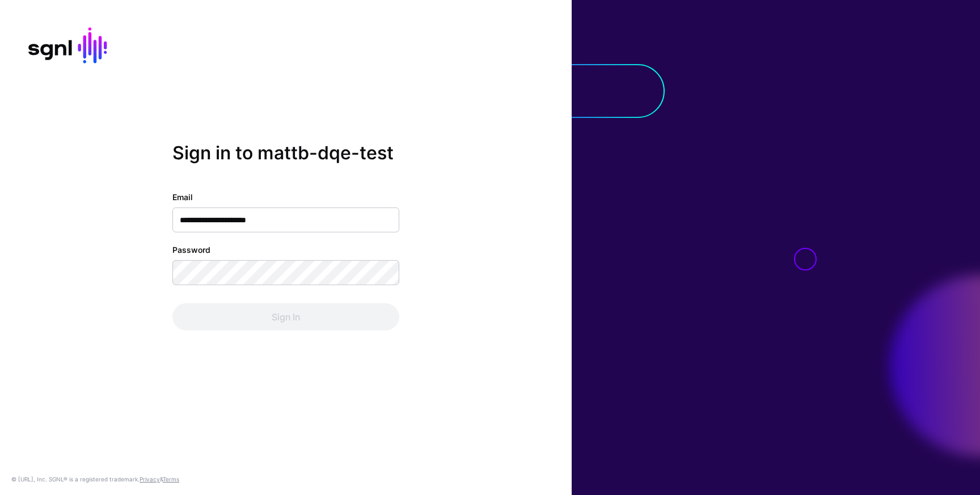  What do you see at coordinates (182, 197) in the screenshot?
I see `label: Email` at bounding box center [182, 197].